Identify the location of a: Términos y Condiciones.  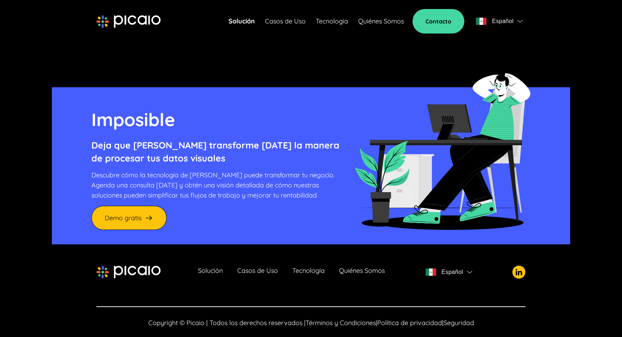
(341, 322).